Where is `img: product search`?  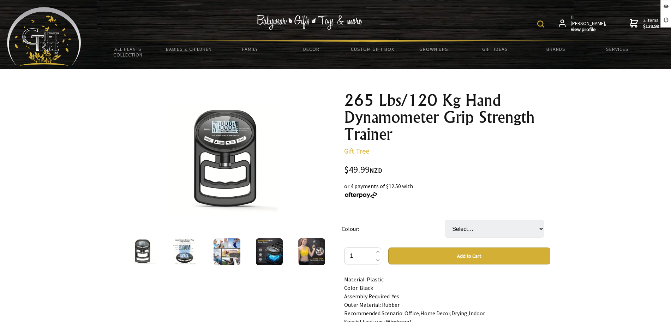
img: product search is located at coordinates (540, 24).